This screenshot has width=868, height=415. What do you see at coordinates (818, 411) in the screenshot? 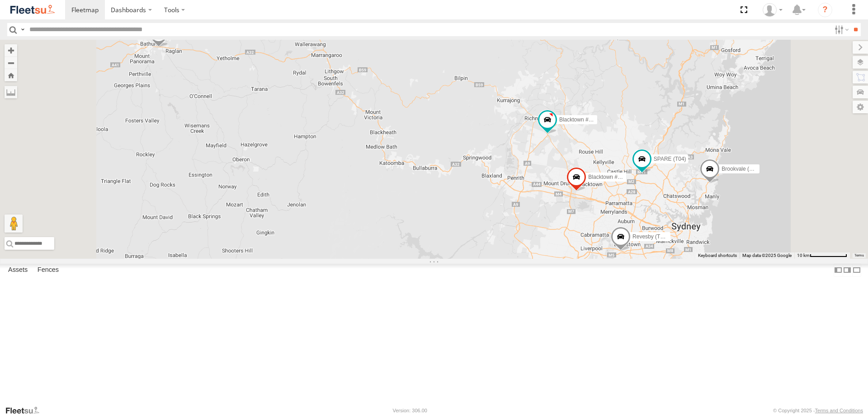
I see `div: © Copyright 2025 -` at bounding box center [818, 411].